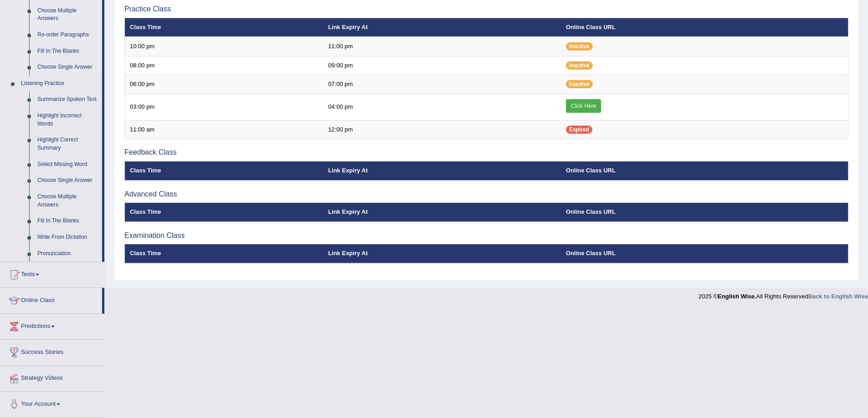 The image size is (868, 418). I want to click on h3: Advanced Class, so click(486, 194).